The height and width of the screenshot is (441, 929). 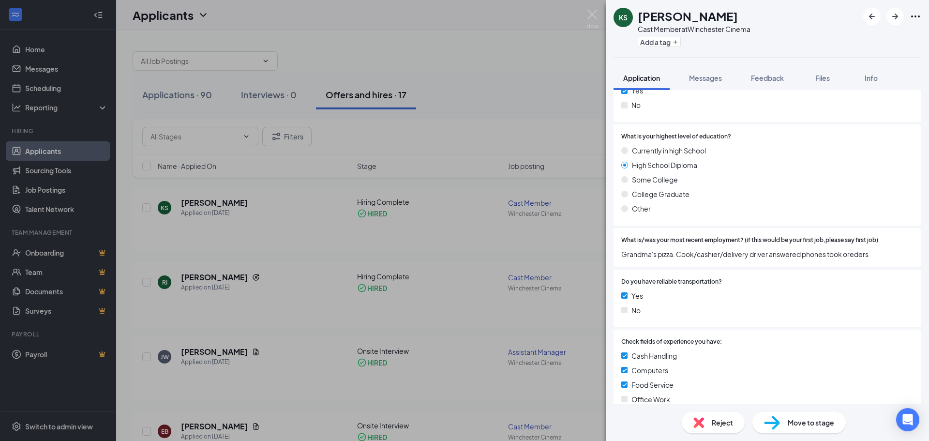 What do you see at coordinates (664, 165) in the screenshot?
I see `span: High School Diploma` at bounding box center [664, 165].